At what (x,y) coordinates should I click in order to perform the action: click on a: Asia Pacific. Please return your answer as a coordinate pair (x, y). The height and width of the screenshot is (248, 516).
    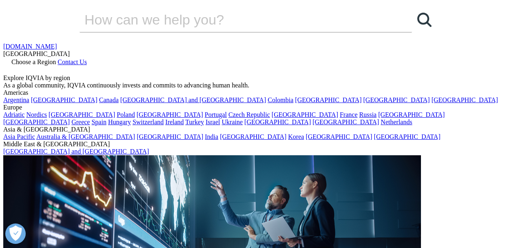
    Looking at the image, I should click on (19, 136).